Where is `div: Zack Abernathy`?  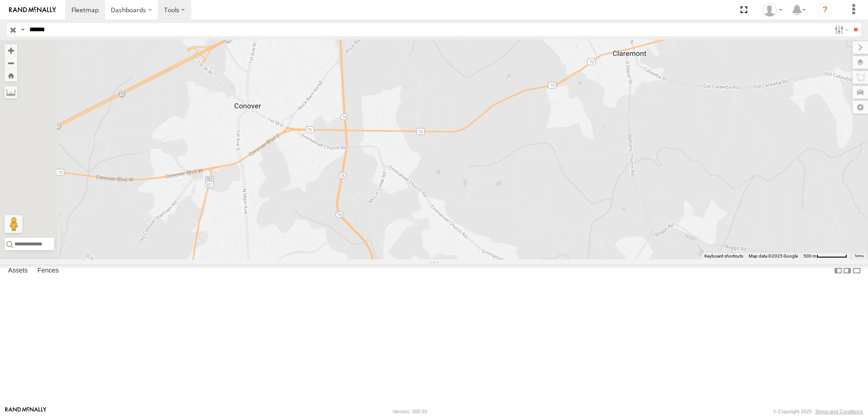
div: Zack Abernathy is located at coordinates (773, 10).